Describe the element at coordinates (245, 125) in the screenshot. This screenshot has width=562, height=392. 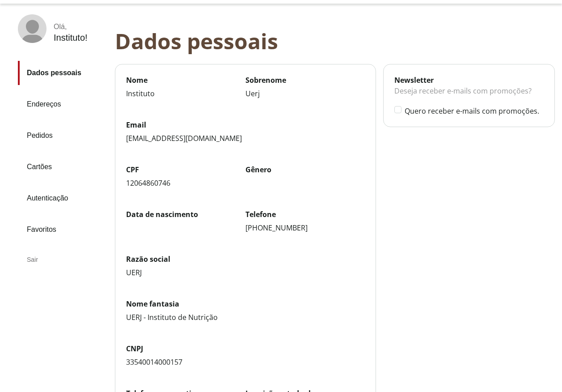
I see `label: Email` at that location.